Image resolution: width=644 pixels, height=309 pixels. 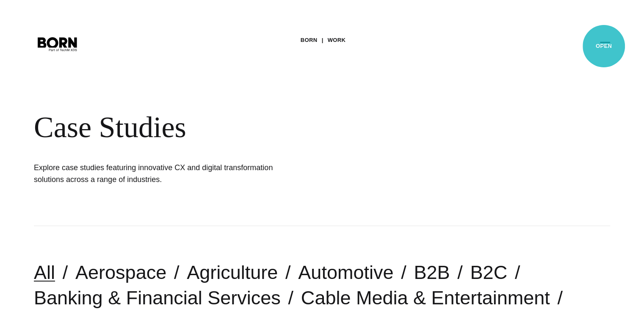 What do you see at coordinates (489, 272) in the screenshot?
I see `a: B2C` at bounding box center [489, 272].